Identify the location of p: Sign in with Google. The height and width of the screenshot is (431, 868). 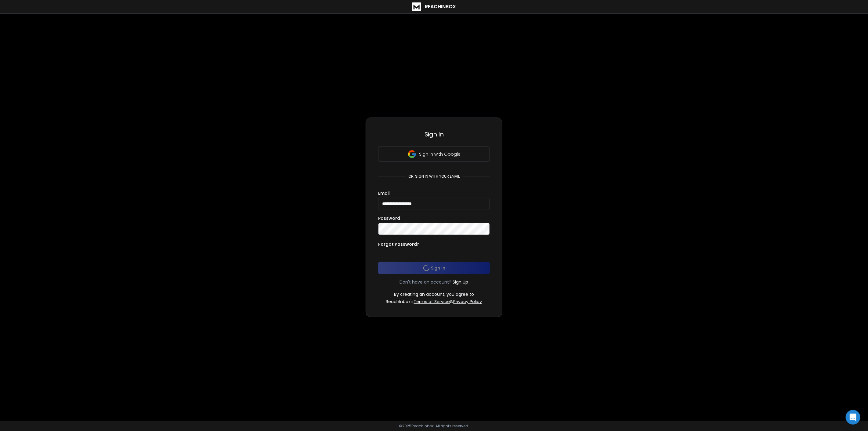
(440, 154).